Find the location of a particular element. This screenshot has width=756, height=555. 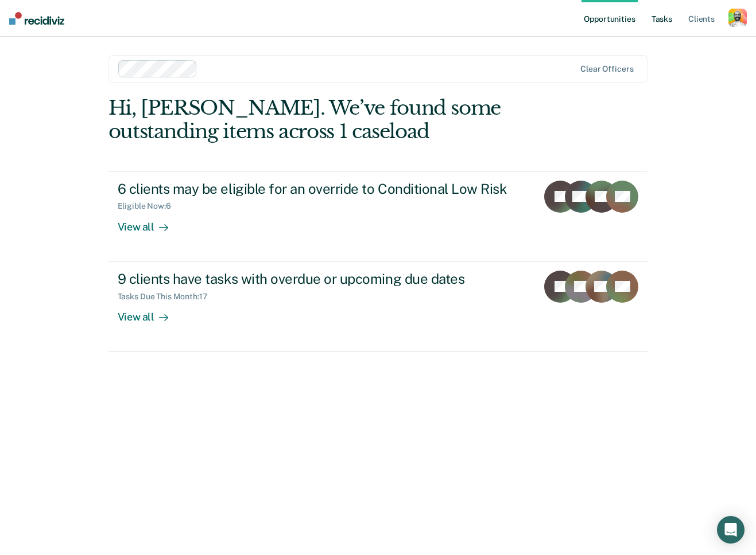

a: 6 clients may be eligible for an override to Conditional Low RiskEligible Now:6View all is located at coordinates (378, 216).